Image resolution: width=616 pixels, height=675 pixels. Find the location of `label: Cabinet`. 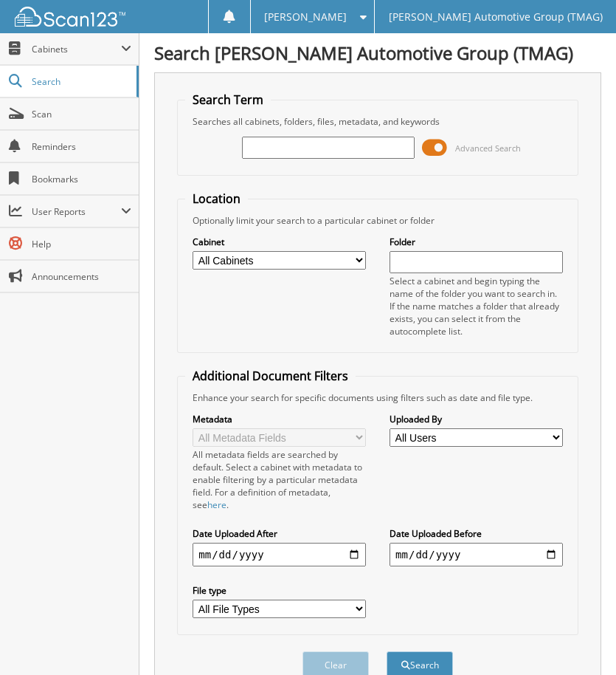

label: Cabinet is located at coordinates (279, 242).